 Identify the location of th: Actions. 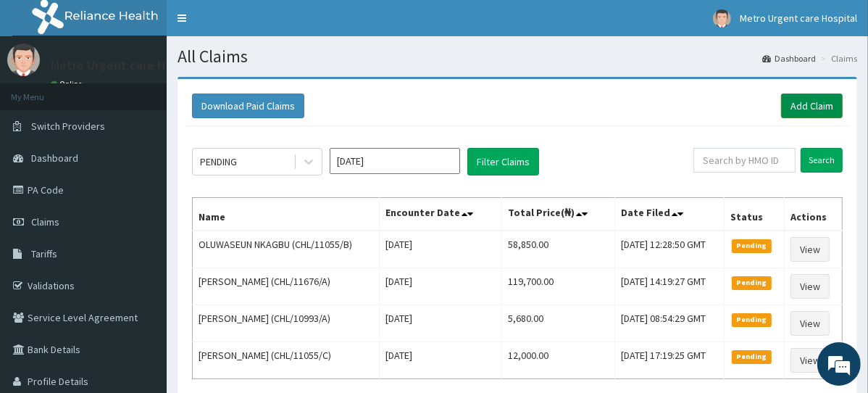
(814, 215).